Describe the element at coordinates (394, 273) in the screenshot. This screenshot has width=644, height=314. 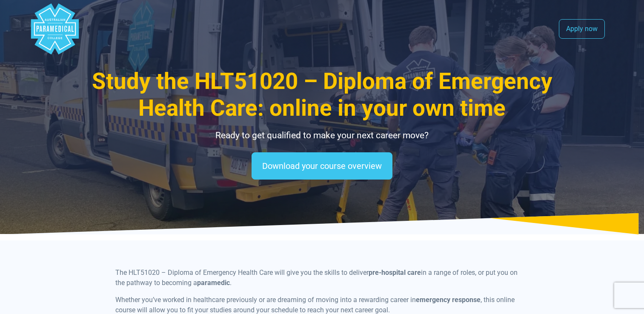
I see `b: pre-hospital care` at that location.